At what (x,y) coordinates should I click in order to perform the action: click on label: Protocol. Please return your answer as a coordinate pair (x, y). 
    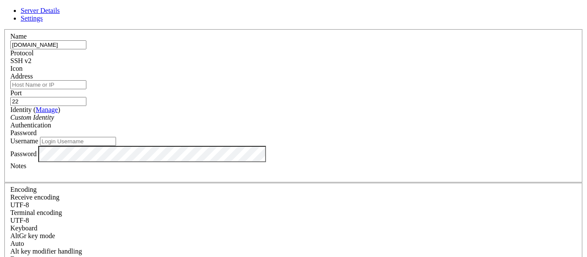
    Looking at the image, I should click on (22, 53).